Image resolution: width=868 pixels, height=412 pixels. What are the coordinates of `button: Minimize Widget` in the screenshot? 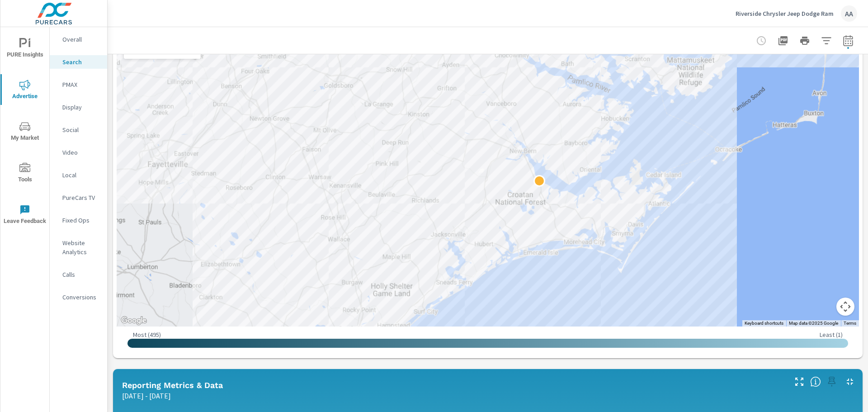 It's located at (850, 382).